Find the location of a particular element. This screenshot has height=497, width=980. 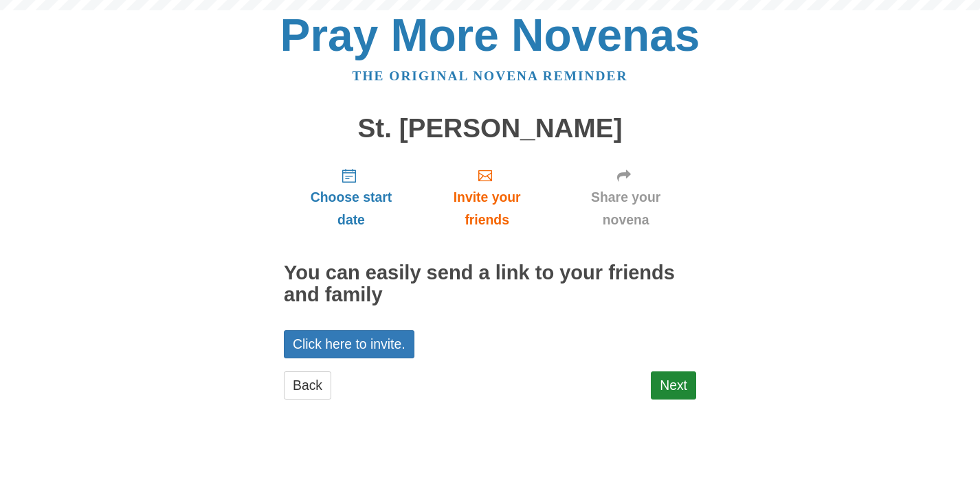

span: Invite your friends is located at coordinates (487, 208).